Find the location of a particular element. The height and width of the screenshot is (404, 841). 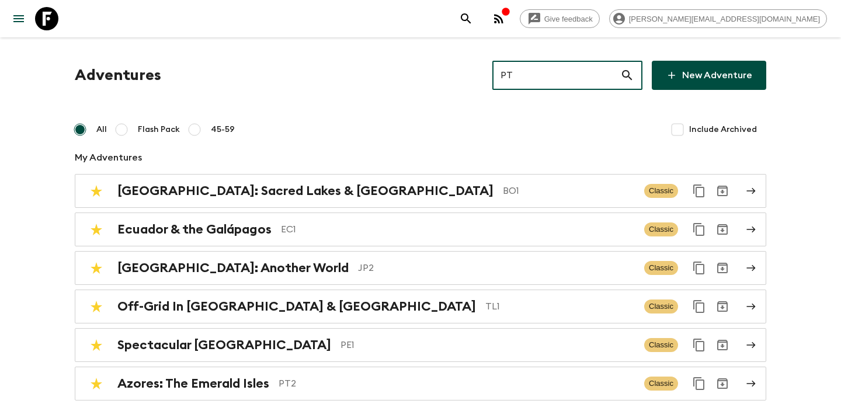

h2: Ecuador & the Galápagos is located at coordinates (194, 230).